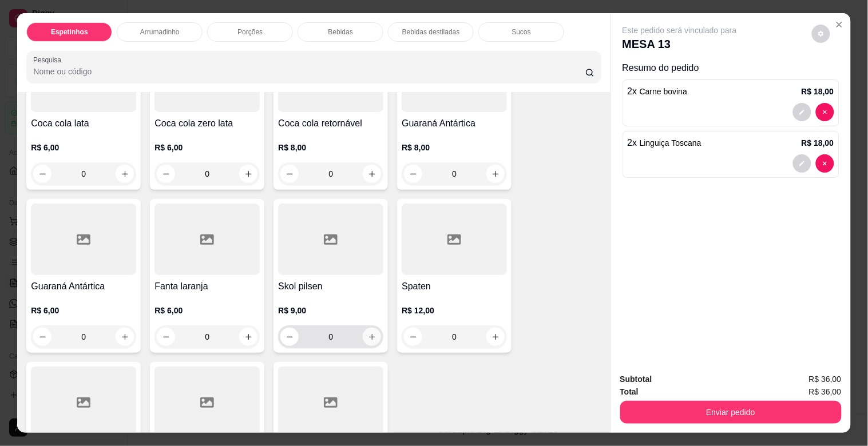 This screenshot has height=446, width=868. What do you see at coordinates (731, 68) in the screenshot?
I see `p: Resumo do pedido` at bounding box center [731, 68].